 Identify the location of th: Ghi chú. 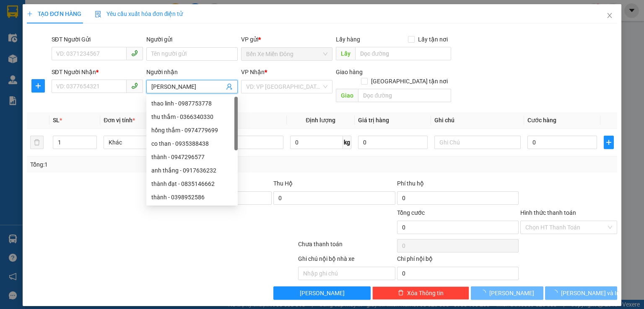
(477, 120).